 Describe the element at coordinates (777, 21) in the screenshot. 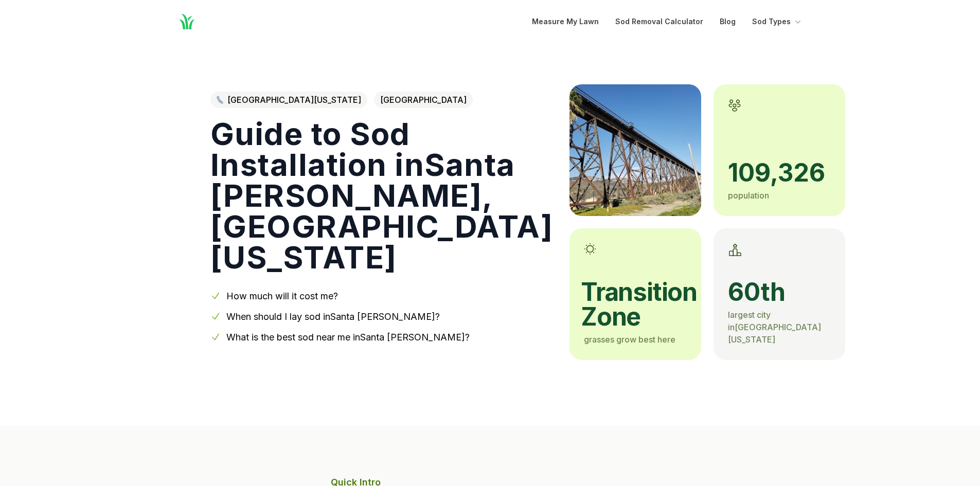

I see `button: Sod Types` at that location.